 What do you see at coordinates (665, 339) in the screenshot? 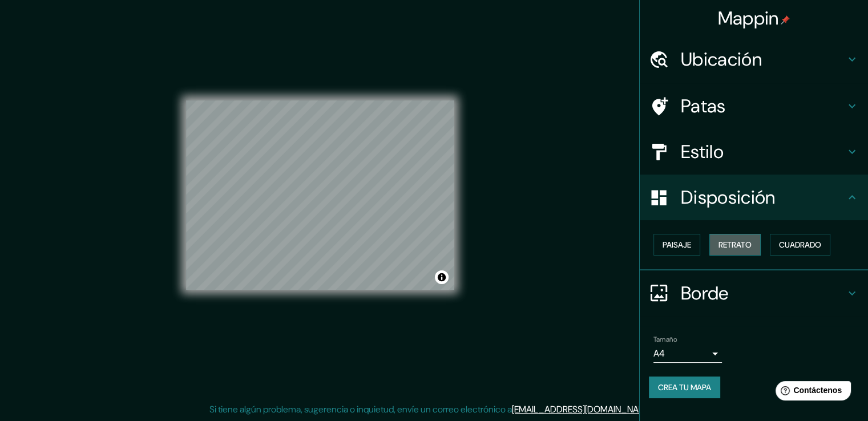
I see `font: Tamaño` at bounding box center [665, 339].